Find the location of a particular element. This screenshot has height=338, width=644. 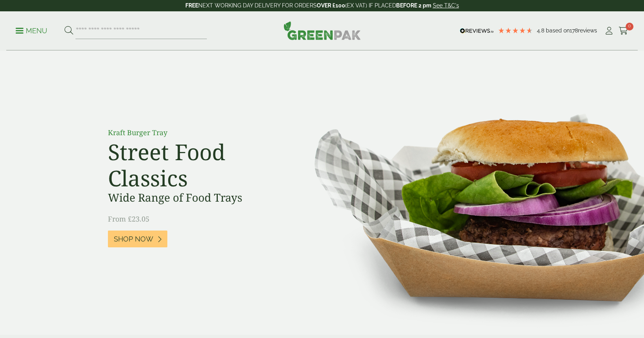

i: My Account is located at coordinates (609, 31).